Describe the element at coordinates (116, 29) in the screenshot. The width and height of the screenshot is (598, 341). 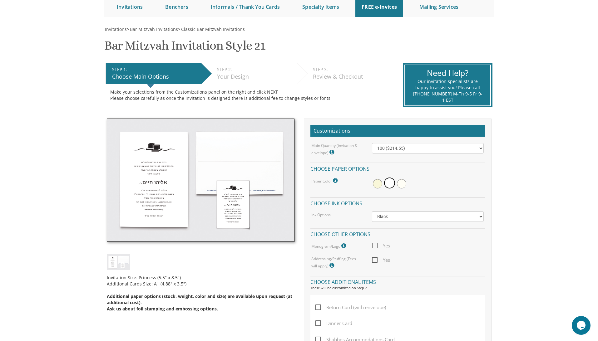
I see `span: Invitations` at that location.